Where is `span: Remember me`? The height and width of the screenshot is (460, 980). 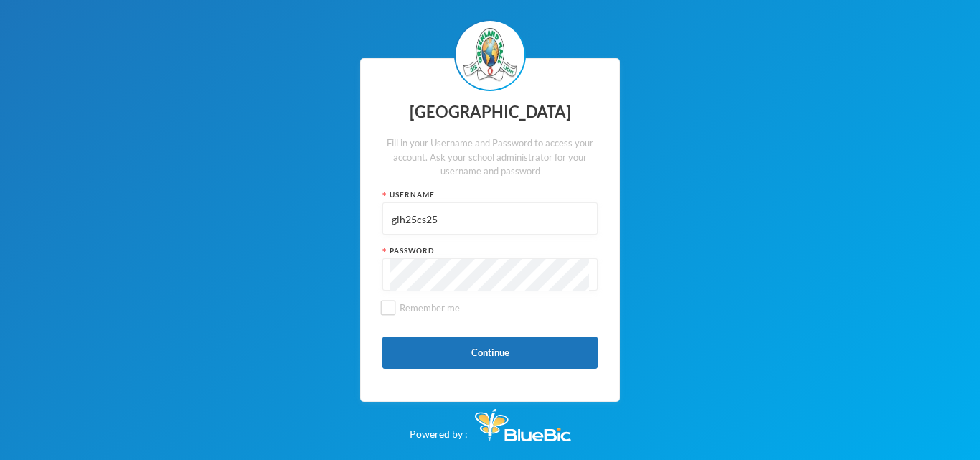
span: Remember me is located at coordinates (430, 308).